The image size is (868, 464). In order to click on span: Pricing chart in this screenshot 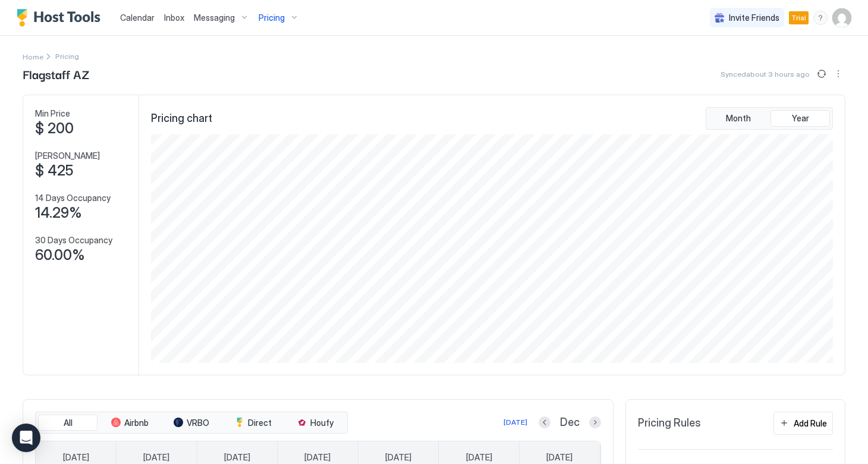, I will do `click(181, 118)`.